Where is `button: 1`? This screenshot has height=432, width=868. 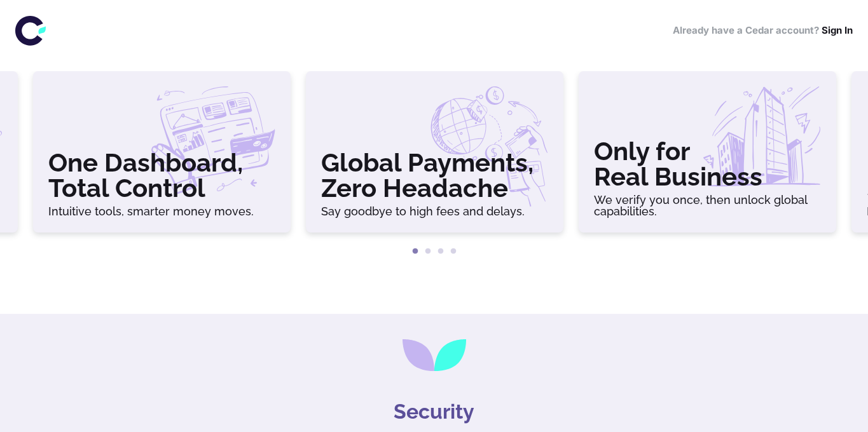 button: 1 is located at coordinates (415, 251).